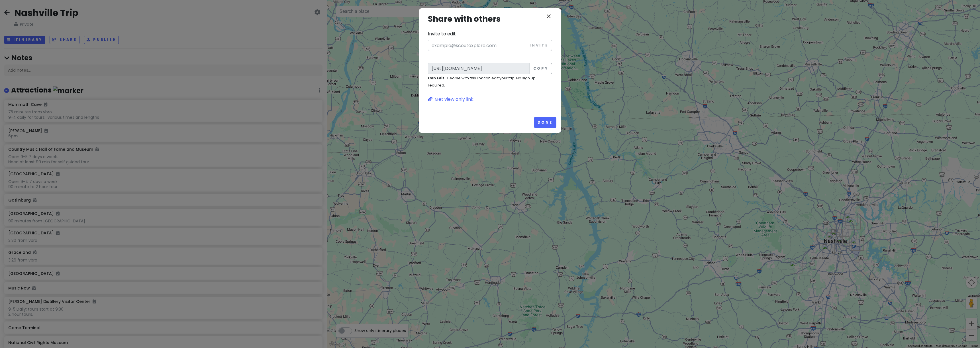 This screenshot has height=348, width=980. Describe the element at coordinates (490, 19) in the screenshot. I see `h3: Share with others` at that location.